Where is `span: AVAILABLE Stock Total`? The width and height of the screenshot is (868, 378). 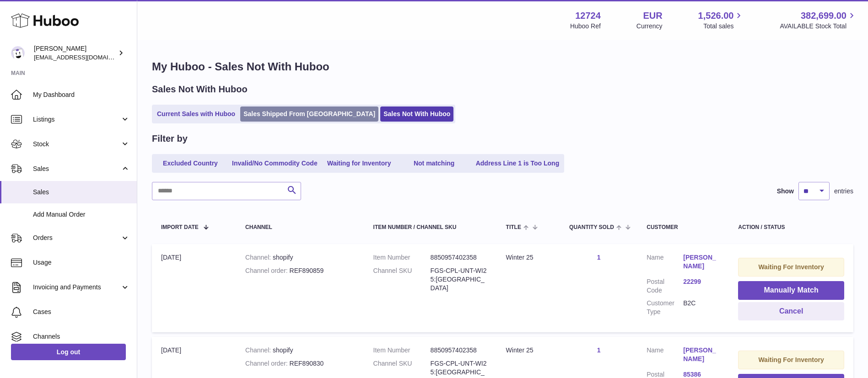
span: AVAILABLE Stock Total is located at coordinates (818, 26).